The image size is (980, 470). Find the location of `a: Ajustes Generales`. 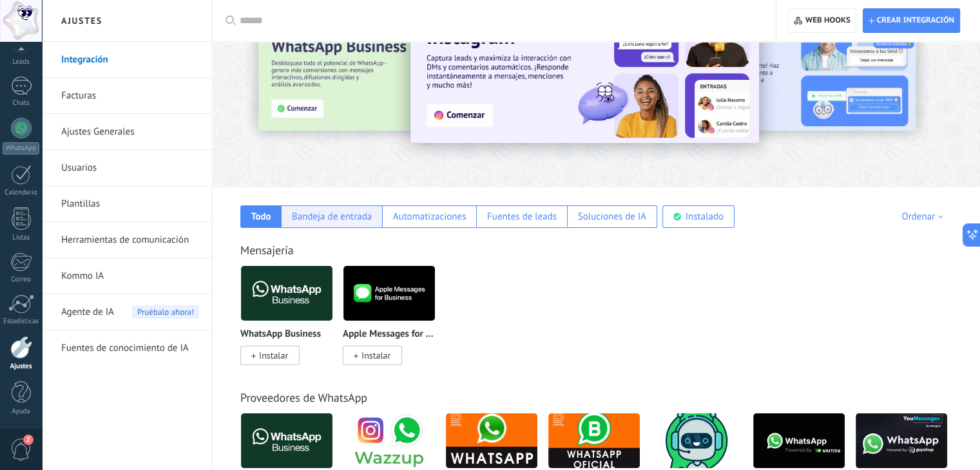

a: Ajustes Generales is located at coordinates (130, 132).